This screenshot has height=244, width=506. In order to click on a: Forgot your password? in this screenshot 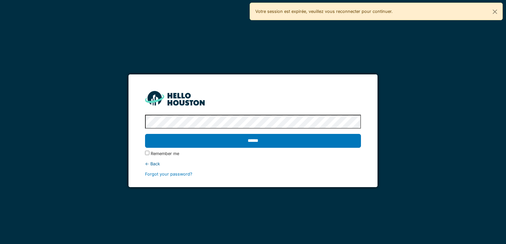, I will do `click(168, 174)`.